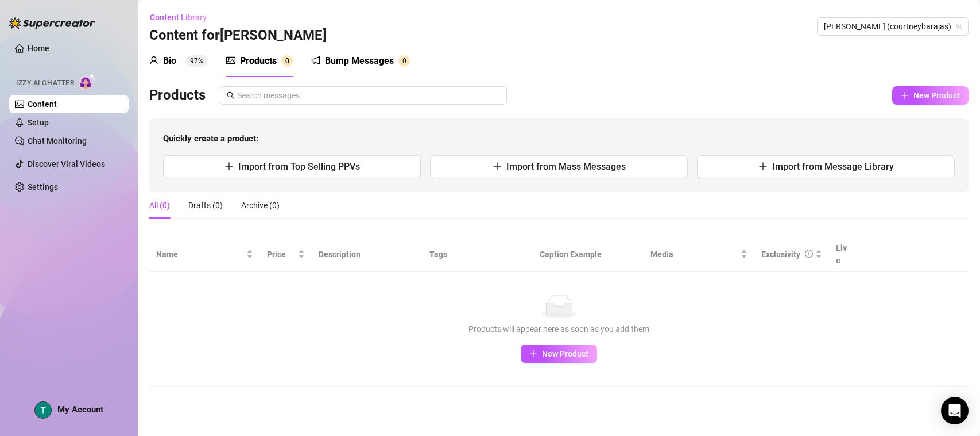 This screenshot has width=980, height=436. I want to click on div: Open Intercom Messenger, so click(955, 411).